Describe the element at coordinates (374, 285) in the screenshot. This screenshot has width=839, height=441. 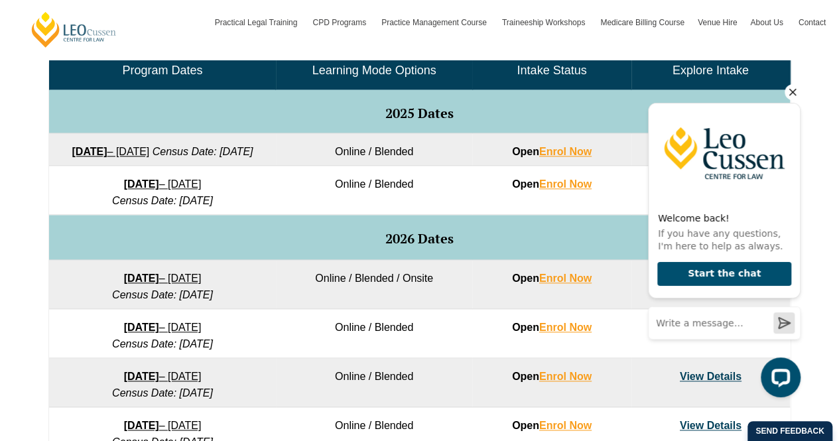
I see `td: Online / Blended / Onsite` at that location.